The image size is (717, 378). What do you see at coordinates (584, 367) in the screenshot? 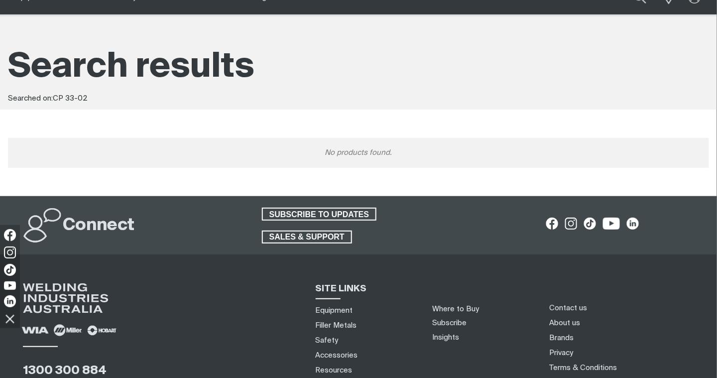
I see `a: Terms & Conditions` at bounding box center [584, 367].